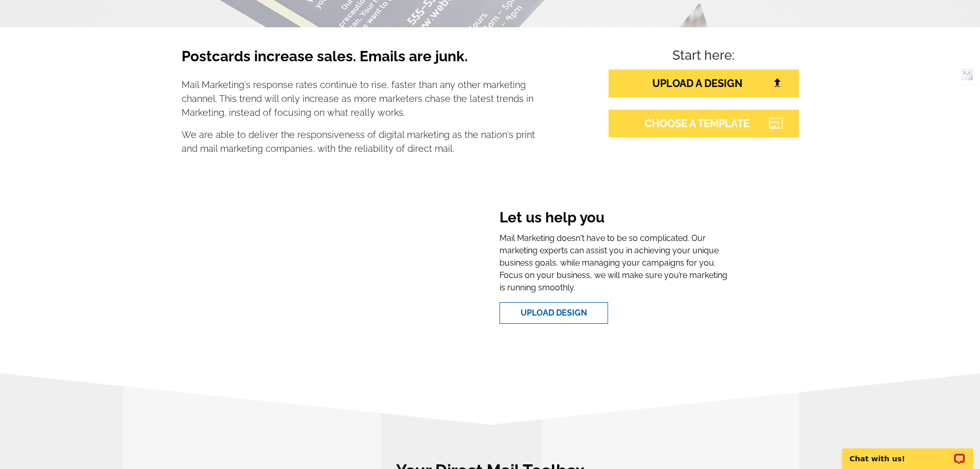  What do you see at coordinates (704, 83) in the screenshot?
I see `a: UPLOAD A DESIGN` at bounding box center [704, 83].